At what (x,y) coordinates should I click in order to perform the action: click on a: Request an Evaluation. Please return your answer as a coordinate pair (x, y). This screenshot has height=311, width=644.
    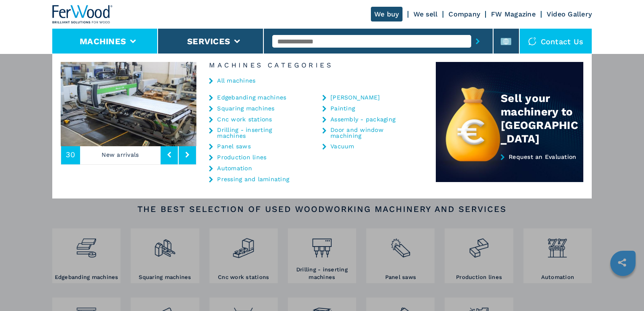
    Looking at the image, I should click on (509, 168).